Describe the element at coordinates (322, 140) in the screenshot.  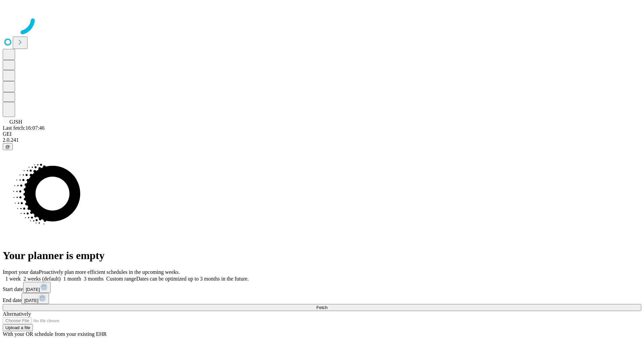
I see `div: 2.0.241` at that location.